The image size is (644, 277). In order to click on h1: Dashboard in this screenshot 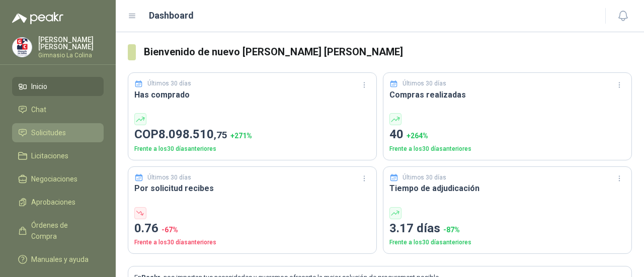, I will do `click(171, 15)`.